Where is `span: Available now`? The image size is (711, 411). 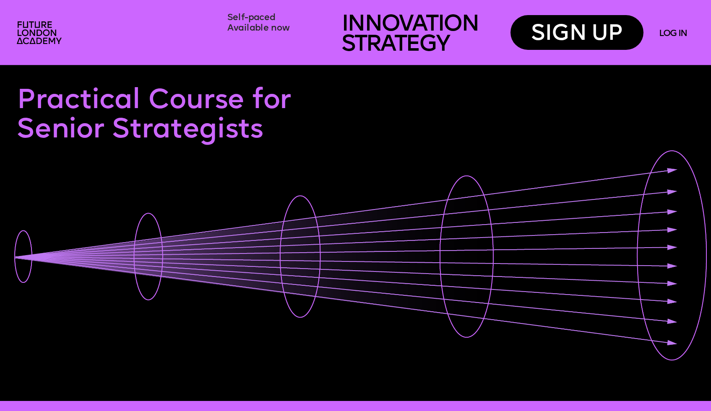 span: Available now is located at coordinates (258, 28).